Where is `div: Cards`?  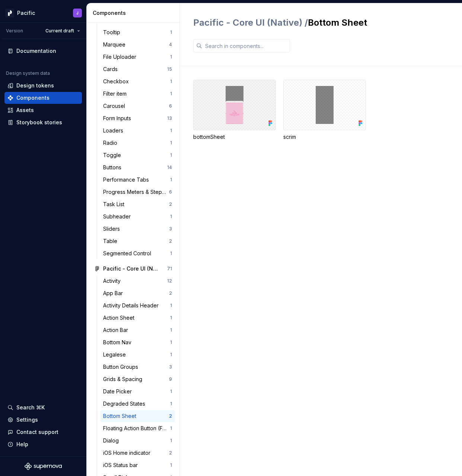
div: Cards is located at coordinates (112, 69).